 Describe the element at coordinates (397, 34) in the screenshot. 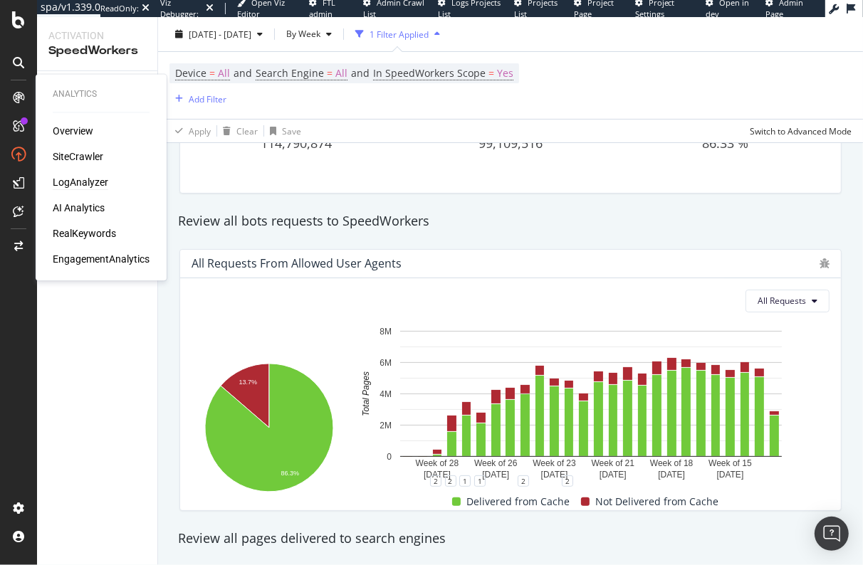

I see `button: 1 Filter Applied` at that location.